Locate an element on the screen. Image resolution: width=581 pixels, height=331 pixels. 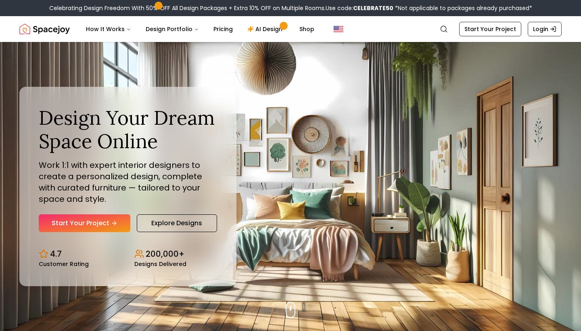
a: Login is located at coordinates (545, 29).